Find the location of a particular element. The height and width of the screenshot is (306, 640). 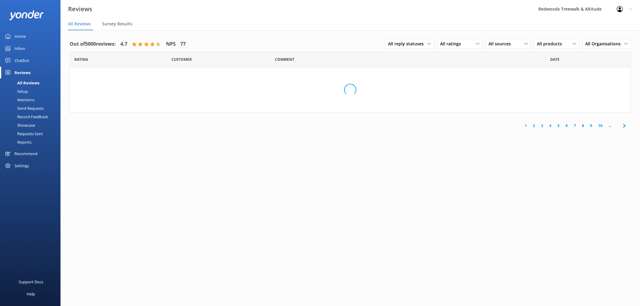

a: 8 is located at coordinates (583, 126).